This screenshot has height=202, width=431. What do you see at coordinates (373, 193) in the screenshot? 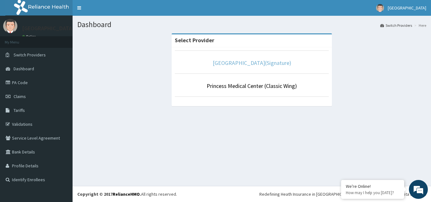
I see `p: How may I help you today?` at bounding box center [373, 193].